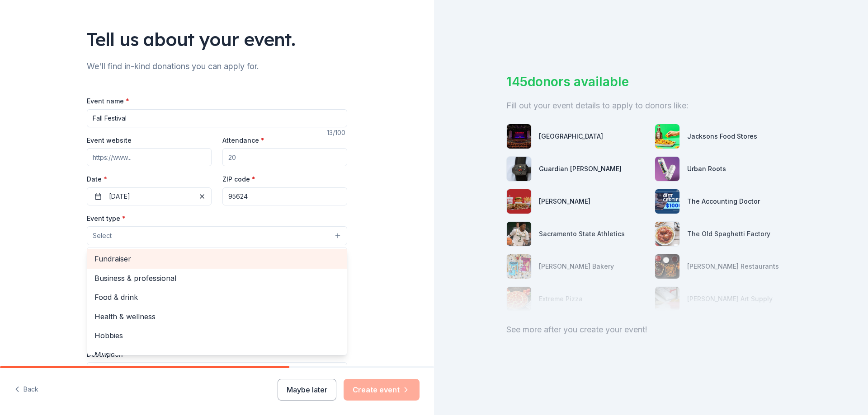  I want to click on span: Music, so click(217, 354).